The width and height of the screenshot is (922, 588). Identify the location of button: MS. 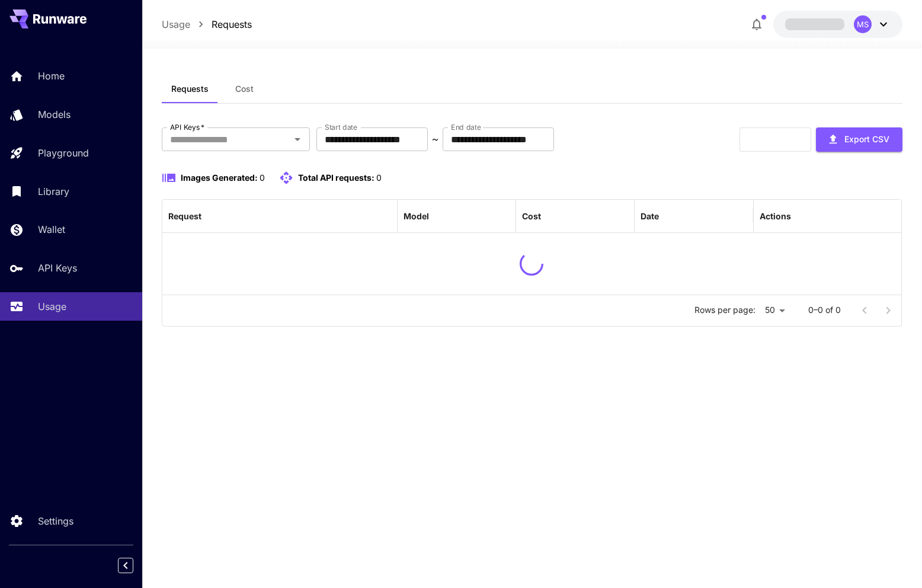
(838, 24).